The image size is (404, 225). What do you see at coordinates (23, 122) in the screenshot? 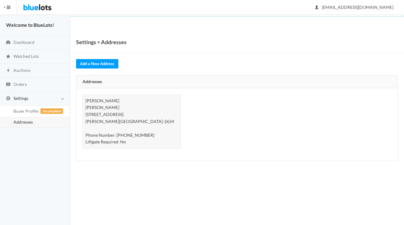
I see `span: Addresses` at bounding box center [23, 122].